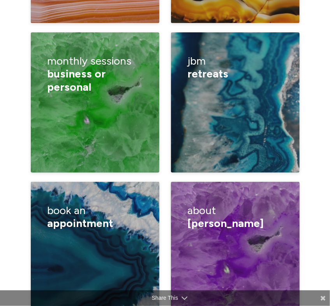 The width and height of the screenshot is (330, 306). I want to click on span: retreats, so click(207, 74).